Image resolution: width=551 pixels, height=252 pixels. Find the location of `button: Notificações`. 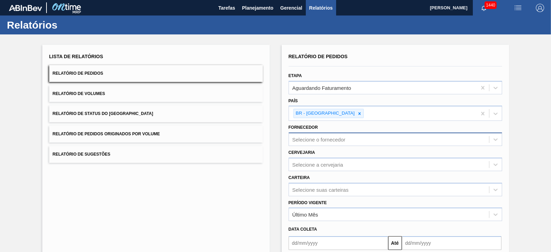

button: Notificações is located at coordinates (484, 8).